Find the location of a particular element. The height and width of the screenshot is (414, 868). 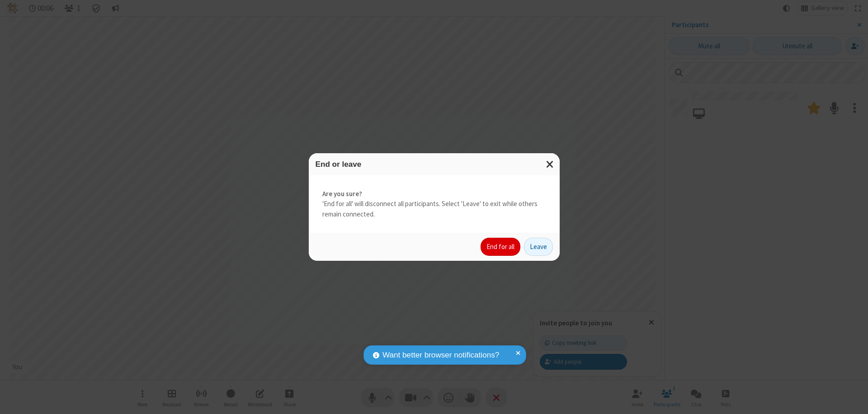

span: Want better browser notifications? is located at coordinates (441, 355).